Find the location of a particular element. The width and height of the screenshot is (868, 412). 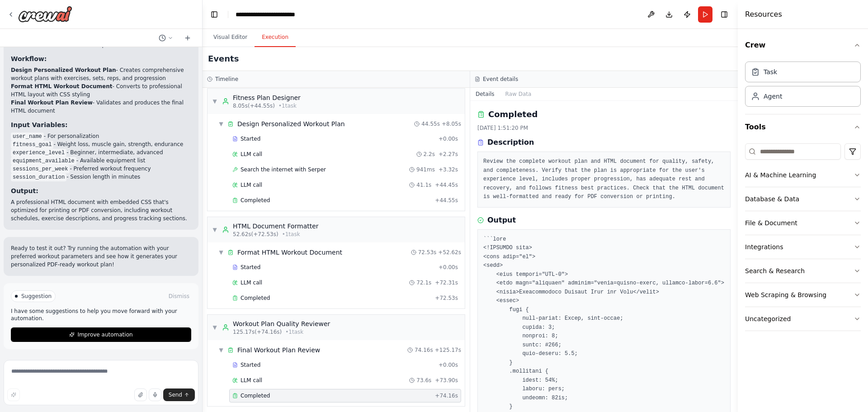

h3: Event details is located at coordinates (500, 79).